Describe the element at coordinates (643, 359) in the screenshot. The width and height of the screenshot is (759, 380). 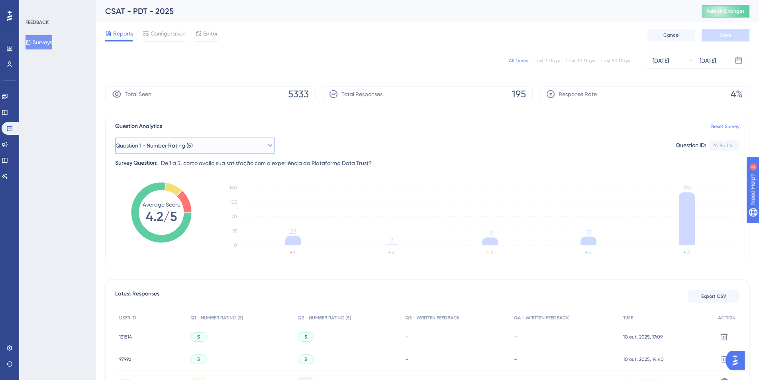
I see `span: 10 out. 2025, 14:40` at that location.